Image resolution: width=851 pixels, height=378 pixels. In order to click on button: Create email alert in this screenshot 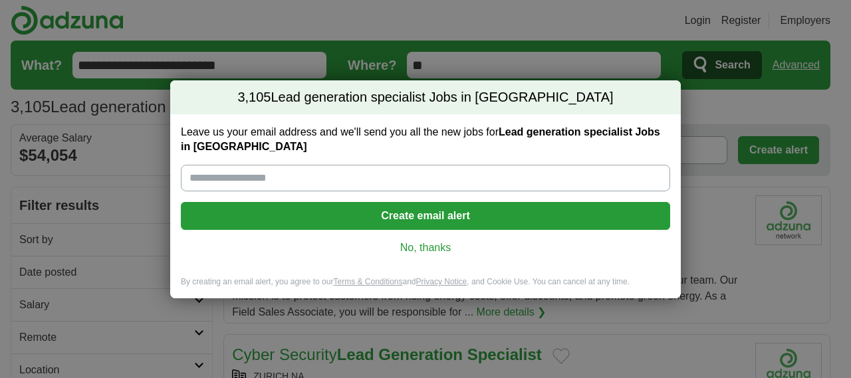, I will do `click(426, 216)`.